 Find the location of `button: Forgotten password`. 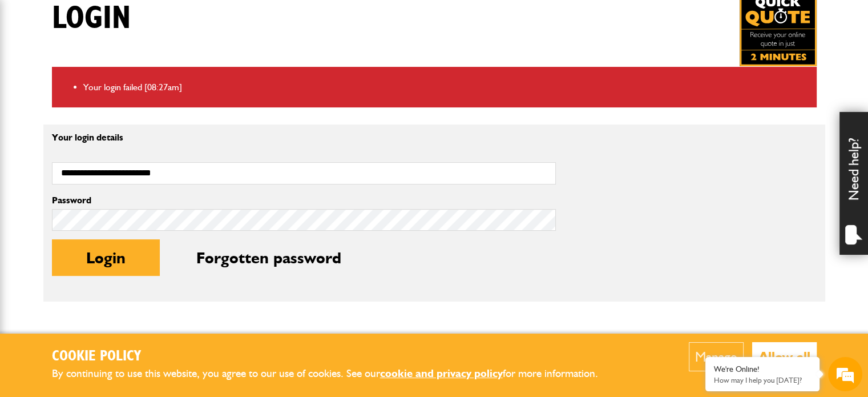

button: Forgotten password is located at coordinates (269, 257).